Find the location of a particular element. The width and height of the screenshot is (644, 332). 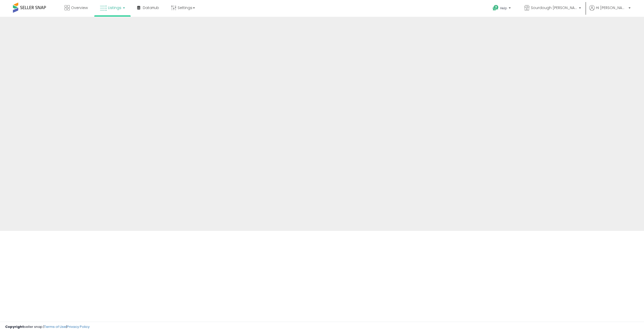

span: Listings is located at coordinates (114, 8).